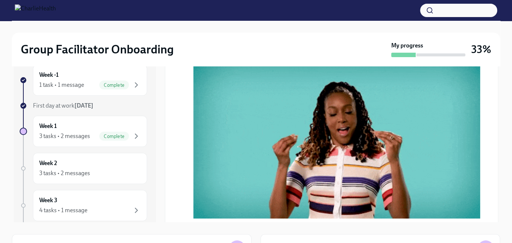  I want to click on h3: 33%, so click(482, 49).